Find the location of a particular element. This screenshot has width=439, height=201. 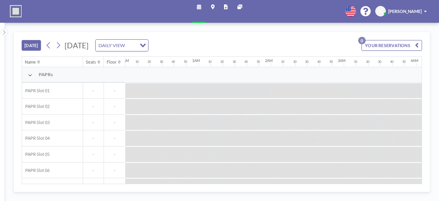

button: YOUR RESERVATIONS0 is located at coordinates (392, 45).